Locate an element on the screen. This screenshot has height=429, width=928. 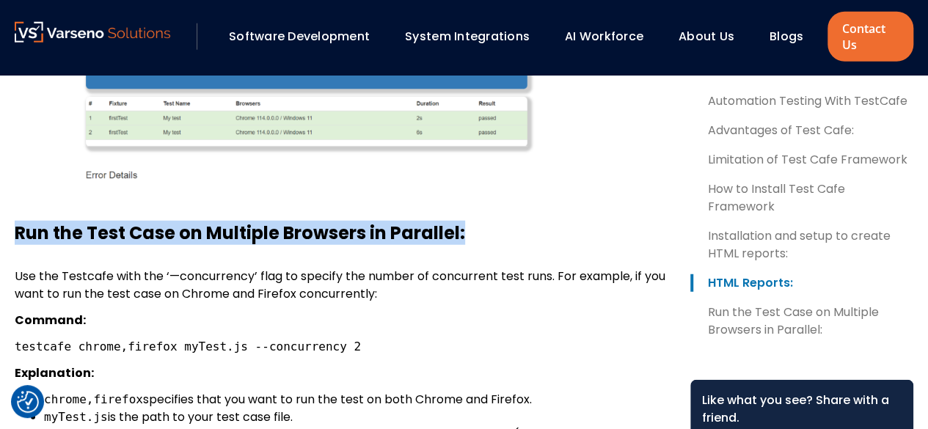
a: Run the Test Case on Multiple Browsers in Parallel: is located at coordinates (801, 321).